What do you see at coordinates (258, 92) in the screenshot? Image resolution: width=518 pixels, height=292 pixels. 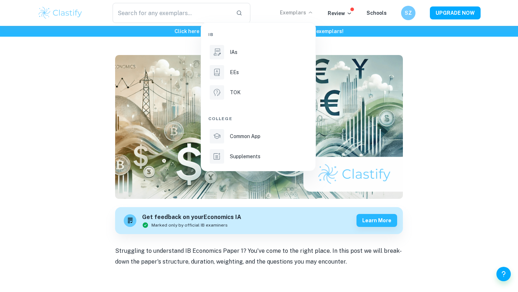 I see `a: TOK` at bounding box center [258, 92].